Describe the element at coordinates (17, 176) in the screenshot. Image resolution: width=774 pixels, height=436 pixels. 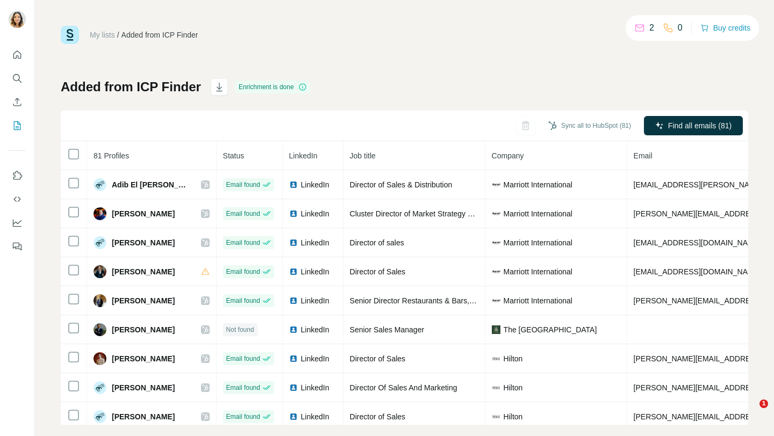
I see `button: Use Surfe on LinkedIn` at that location.